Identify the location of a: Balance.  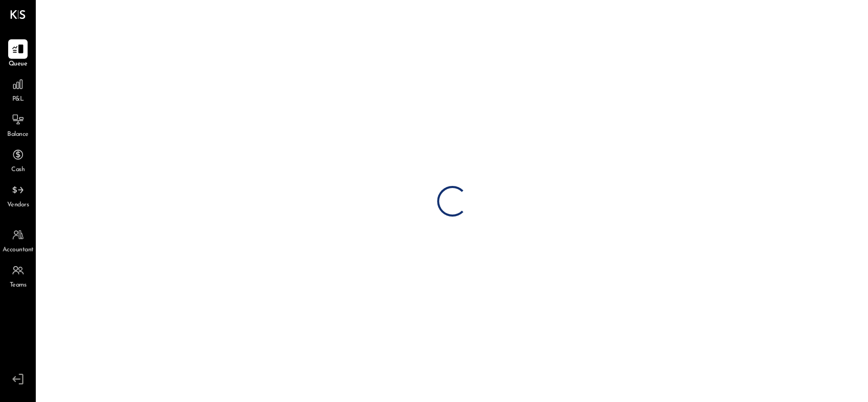
(18, 124).